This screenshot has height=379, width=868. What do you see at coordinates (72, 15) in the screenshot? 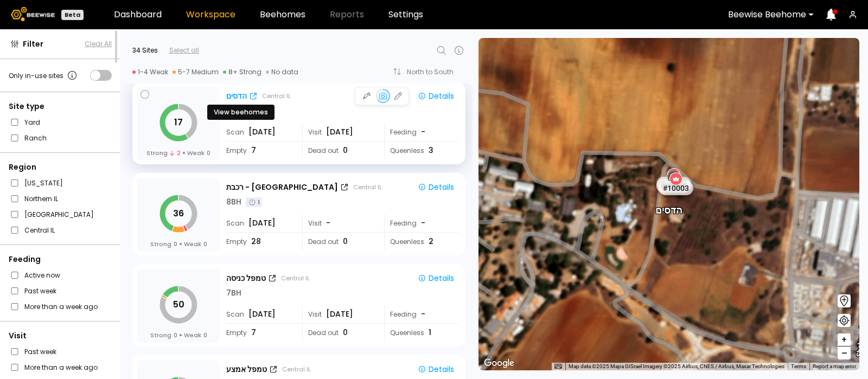
I see `div: Beta` at bounding box center [72, 15].